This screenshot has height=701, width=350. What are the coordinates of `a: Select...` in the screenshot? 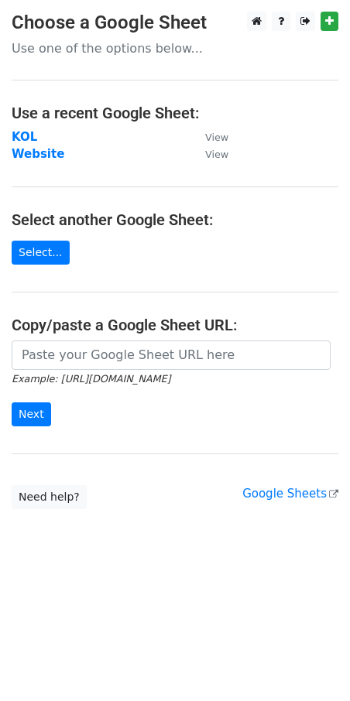 It's located at (40, 252).